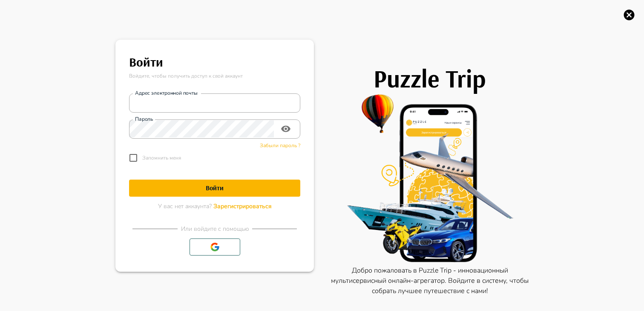  What do you see at coordinates (286, 129) in the screenshot?
I see `button: toggle password visibility` at bounding box center [286, 129].